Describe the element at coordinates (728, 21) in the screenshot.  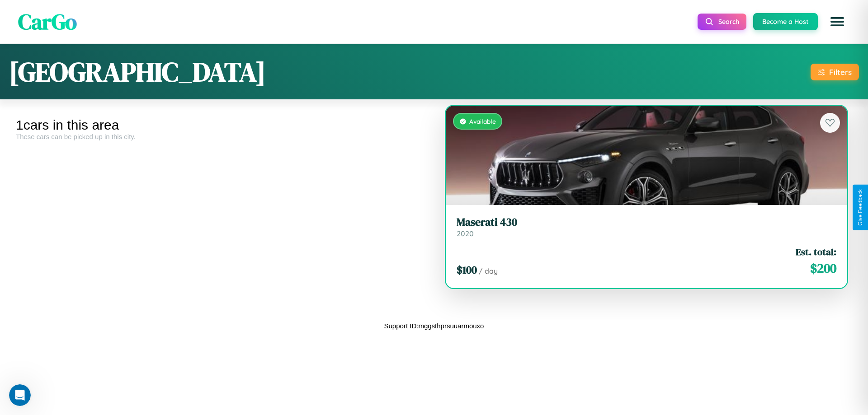
I see `span: Search` at that location.